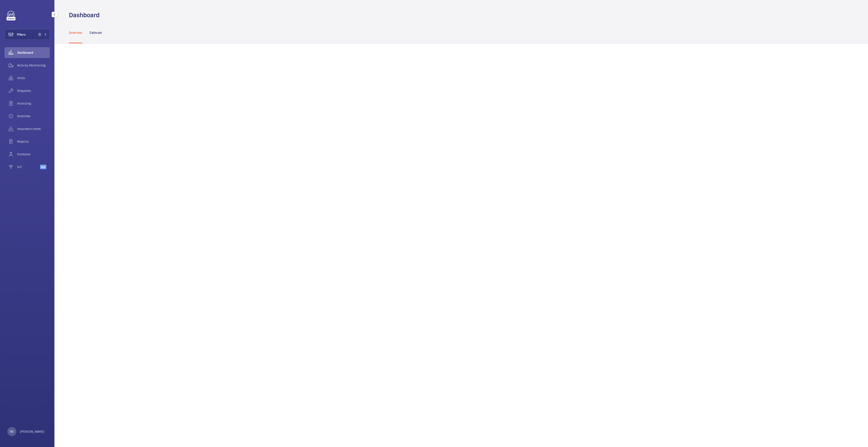 The width and height of the screenshot is (868, 447). I want to click on button: Filters1, so click(27, 35).